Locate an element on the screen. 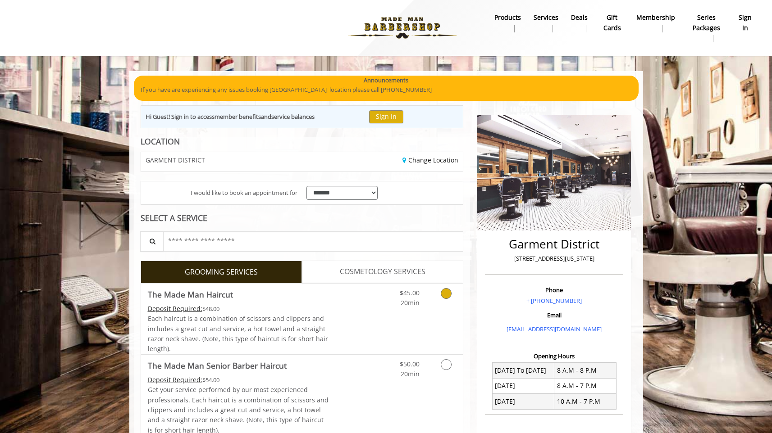  b: member benefits is located at coordinates (237, 117).